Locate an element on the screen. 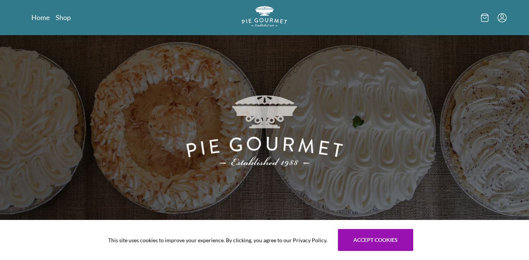 This screenshot has width=529, height=260. a: Logo is located at coordinates (264, 17).